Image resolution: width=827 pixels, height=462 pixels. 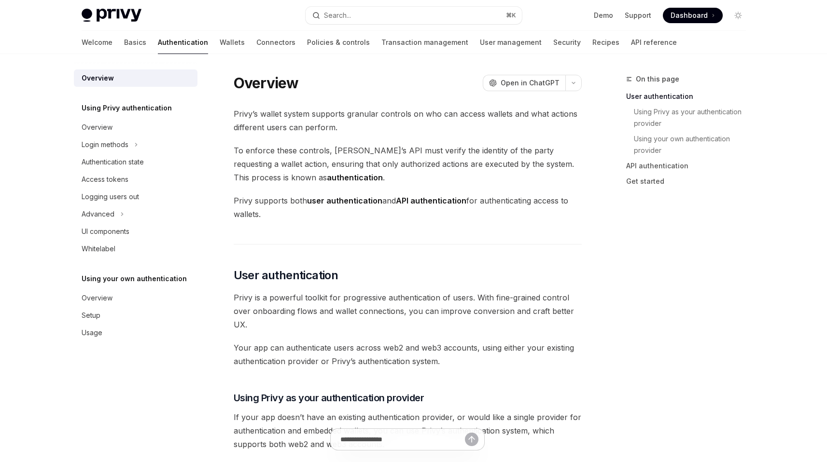 I want to click on strong: user authentication, so click(x=345, y=201).